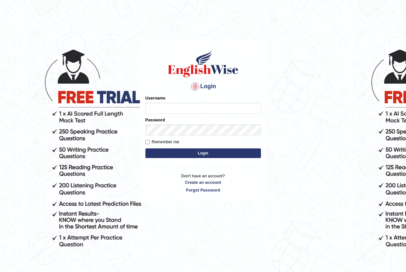 The height and width of the screenshot is (272, 406). What do you see at coordinates (203, 182) in the screenshot?
I see `p: Don't have an account?` at bounding box center [203, 182].